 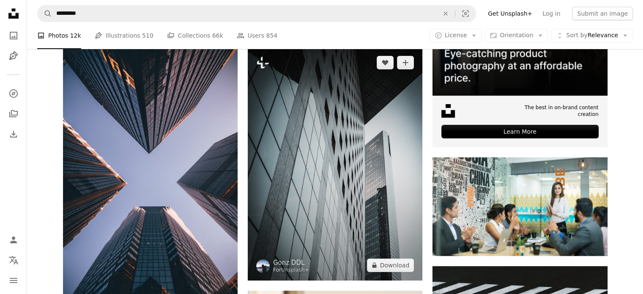 What do you see at coordinates (335, 164) in the screenshot?
I see `img: a couple of tall buildings next to each other` at bounding box center [335, 164].